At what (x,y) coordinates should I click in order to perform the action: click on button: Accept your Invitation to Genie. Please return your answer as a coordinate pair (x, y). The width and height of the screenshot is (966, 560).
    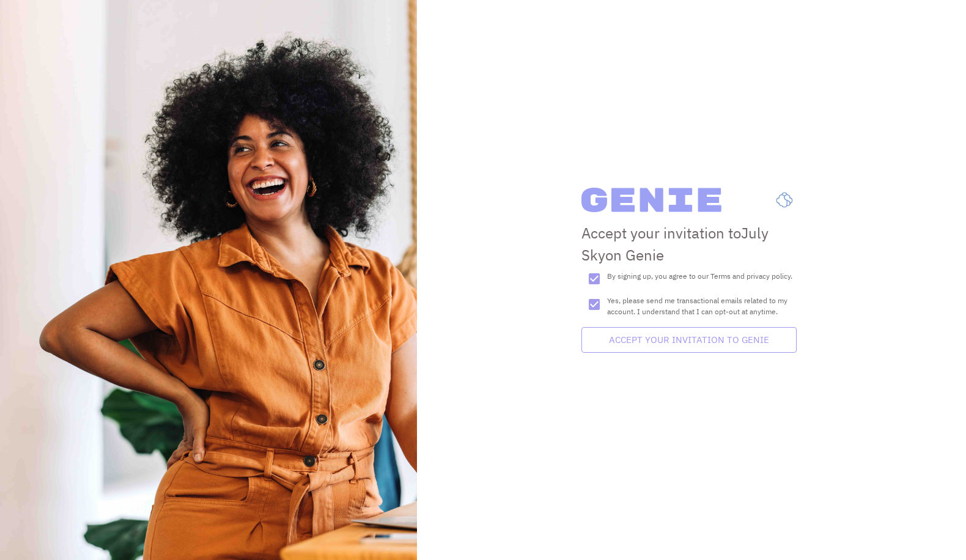
    Looking at the image, I should click on (689, 340).